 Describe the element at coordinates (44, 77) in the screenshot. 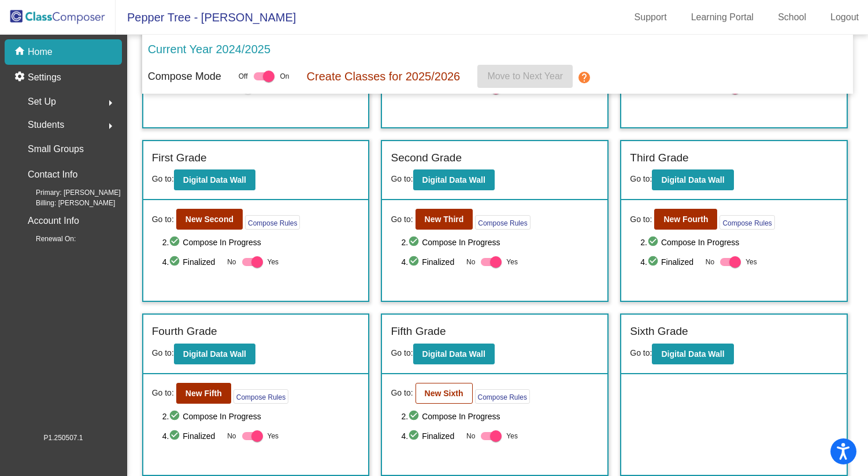

I see `p: Settings` at that location.